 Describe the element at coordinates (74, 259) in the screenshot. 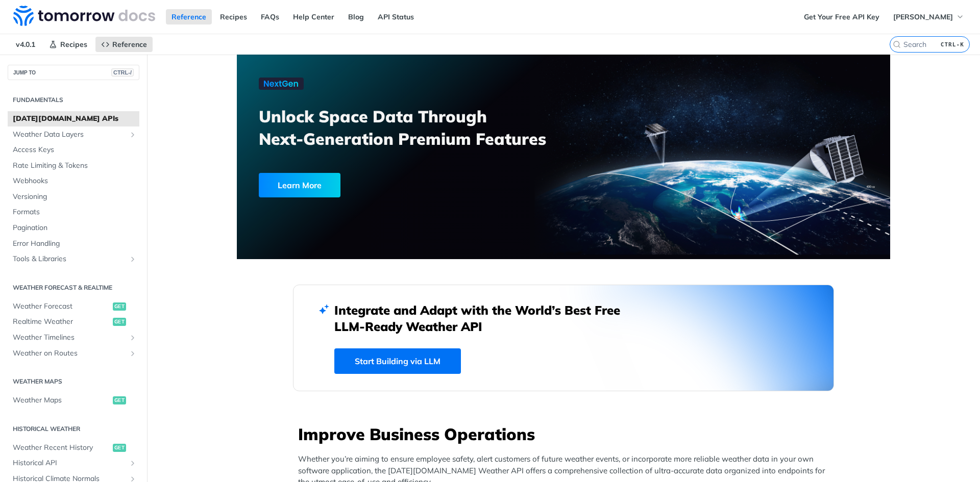

I see `a: Tools & LibrariesShow subpages for Tools & Libraries` at that location.